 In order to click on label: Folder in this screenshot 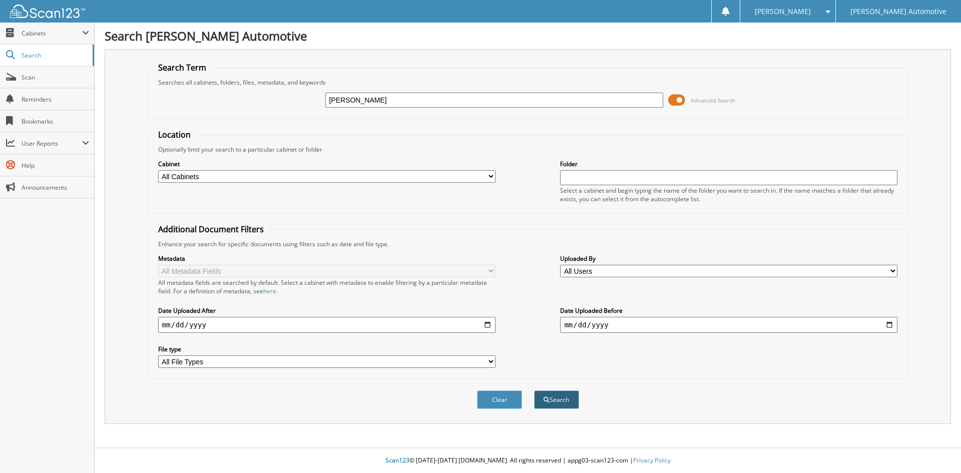, I will do `click(728, 164)`.